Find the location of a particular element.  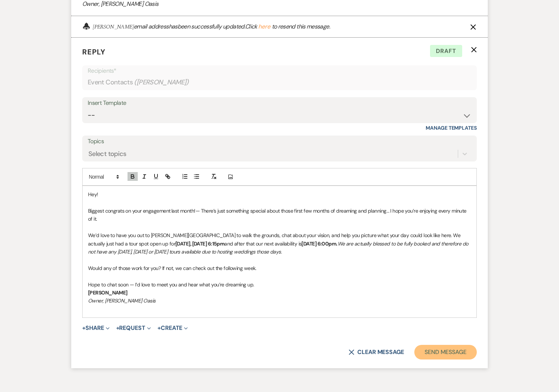

button: Send Message is located at coordinates (445, 352).